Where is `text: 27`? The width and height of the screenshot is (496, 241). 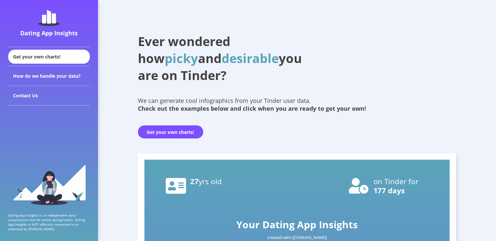
text: 27 is located at coordinates (206, 181).